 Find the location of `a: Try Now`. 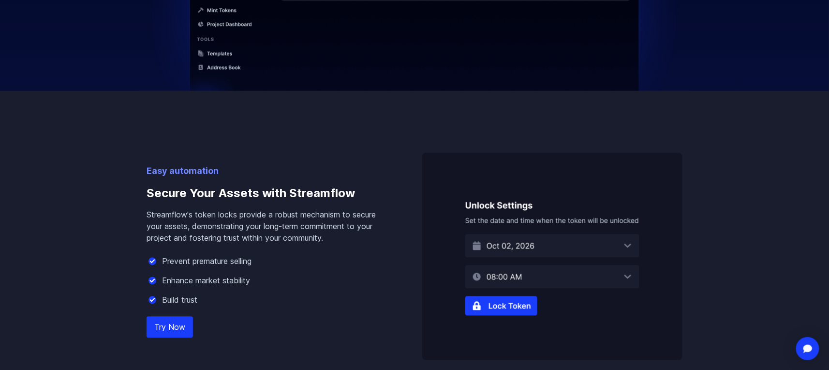

a: Try Now is located at coordinates (170, 327).